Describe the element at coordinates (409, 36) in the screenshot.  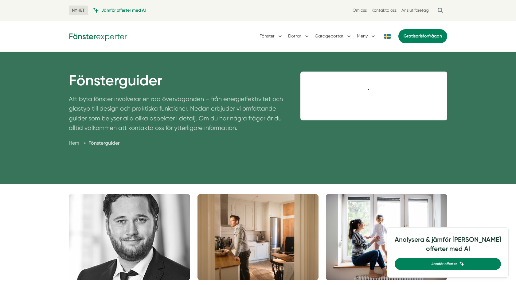
I see `span: Gratis` at that location.